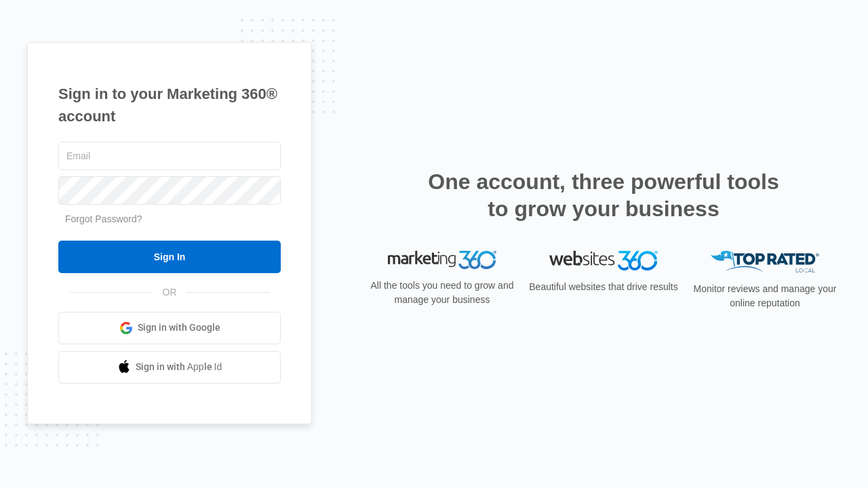  I want to click on a: Sign in with Google, so click(170, 329).